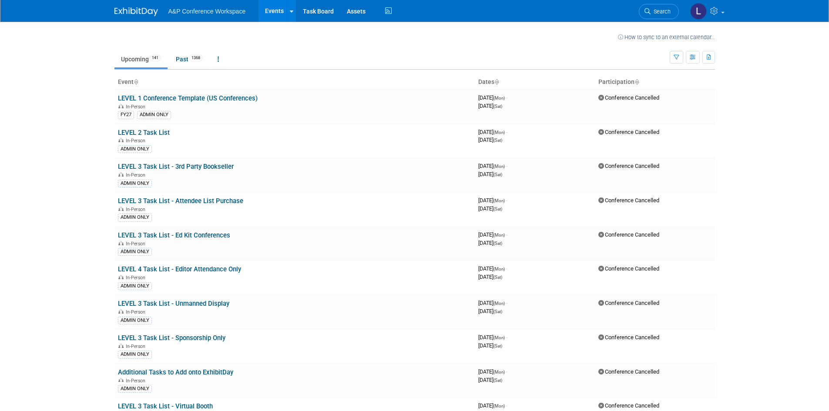 This screenshot has height=411, width=829. Describe the element at coordinates (136, 82) in the screenshot. I see `a: Sort by Event Name` at that location.